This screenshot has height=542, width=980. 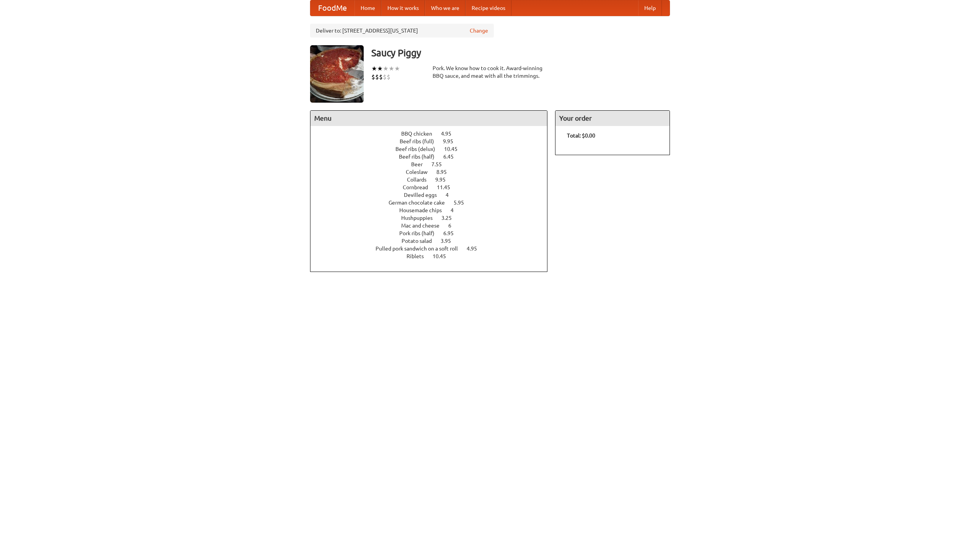 What do you see at coordinates (452, 234) in the screenshot?
I see `span: 6.95` at bounding box center [452, 234].